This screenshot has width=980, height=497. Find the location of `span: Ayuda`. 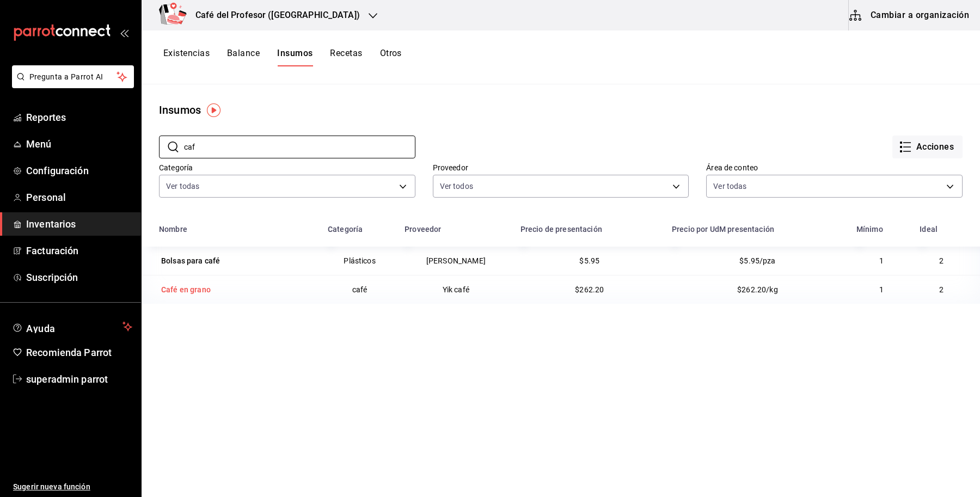

span: Ayuda is located at coordinates (72, 327).